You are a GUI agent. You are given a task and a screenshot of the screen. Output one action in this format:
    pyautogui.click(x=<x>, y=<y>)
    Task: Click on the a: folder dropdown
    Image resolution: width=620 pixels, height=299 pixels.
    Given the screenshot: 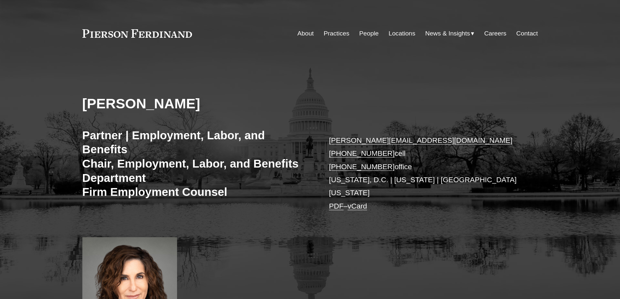 What is the action you would take?
    pyautogui.click(x=450, y=34)
    